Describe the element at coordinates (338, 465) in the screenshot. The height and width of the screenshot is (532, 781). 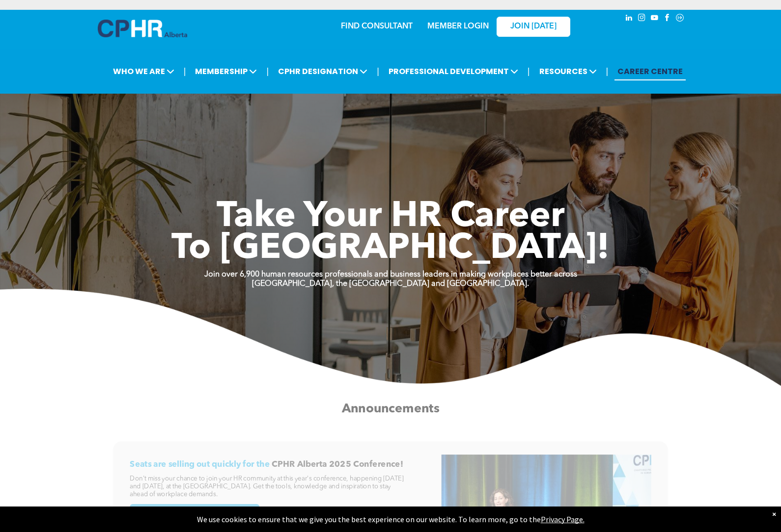
I see `span: CPHR Alberta 2025 Conference!` at that location.